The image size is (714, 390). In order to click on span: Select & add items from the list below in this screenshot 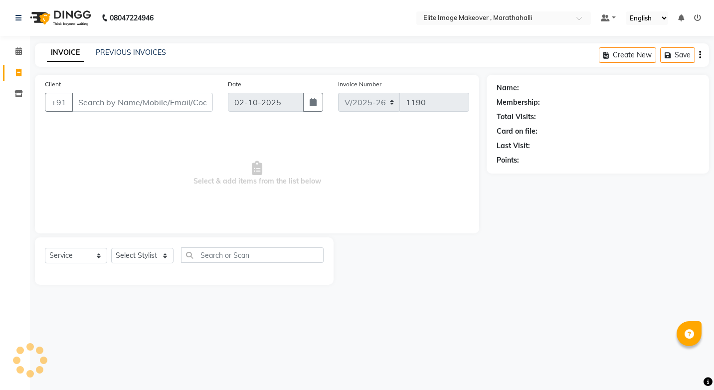, I will do `click(257, 174)`.